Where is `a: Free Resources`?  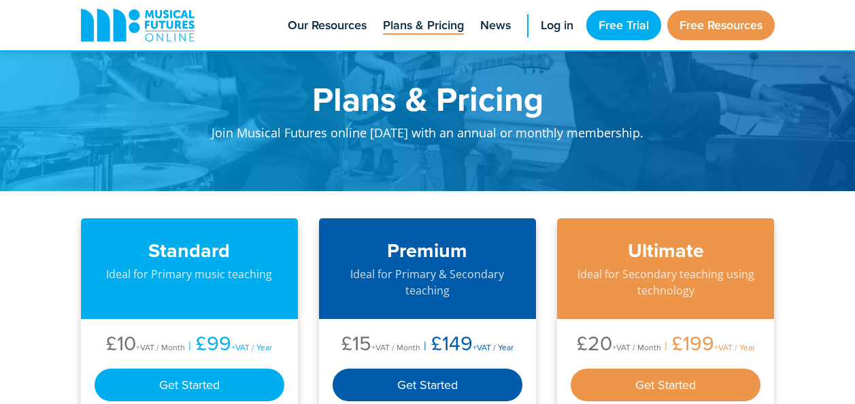 a: Free Resources is located at coordinates (721, 25).